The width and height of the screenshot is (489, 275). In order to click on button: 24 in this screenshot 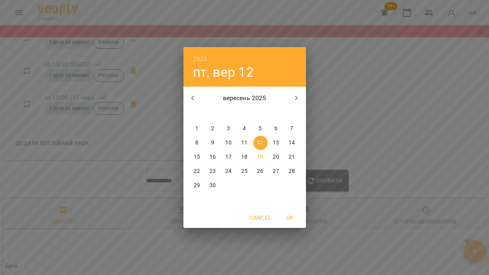, I will do `click(229, 171)`.